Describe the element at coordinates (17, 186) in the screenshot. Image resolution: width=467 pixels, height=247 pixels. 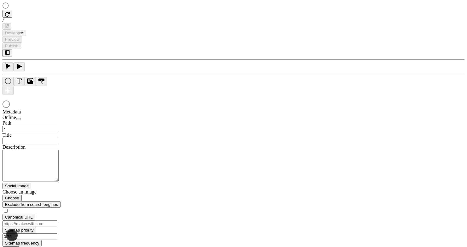
I see `span: Social Image` at that location.